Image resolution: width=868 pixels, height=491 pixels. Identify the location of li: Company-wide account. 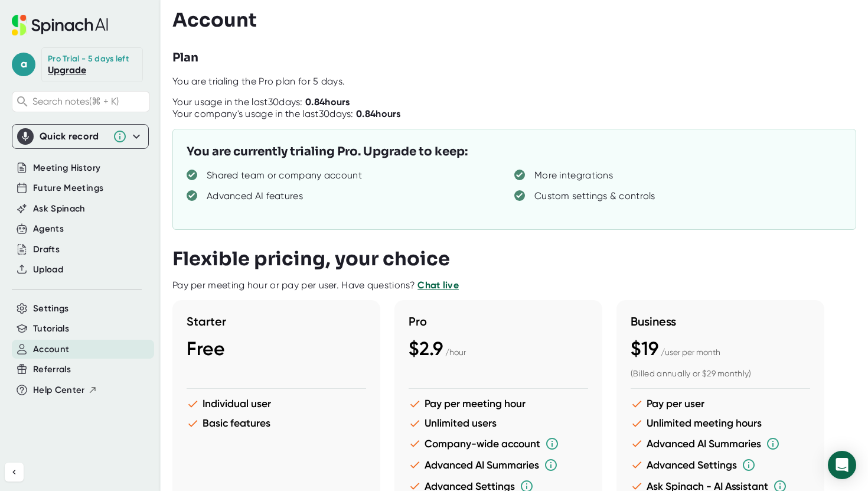
(499, 444).